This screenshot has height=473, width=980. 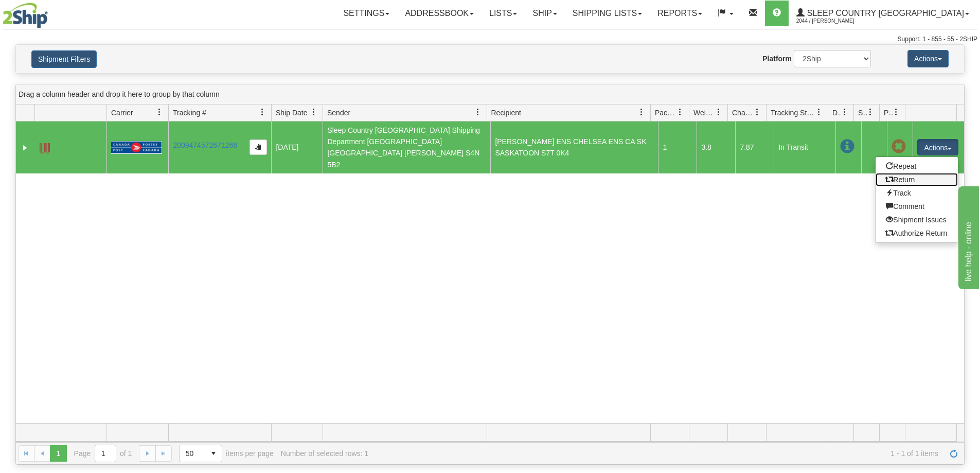 What do you see at coordinates (845, 112) in the screenshot?
I see `a: Delivery Status filter column settings` at bounding box center [845, 112].